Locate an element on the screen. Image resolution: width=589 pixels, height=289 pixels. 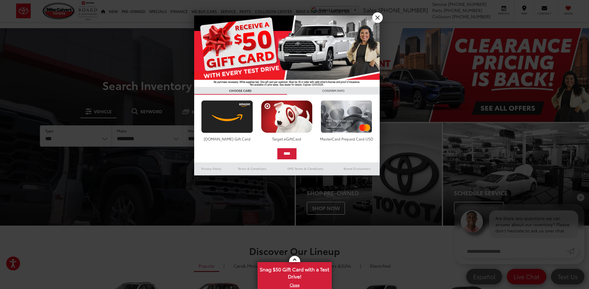
a: Terms & Conditions is located at coordinates (252, 168).